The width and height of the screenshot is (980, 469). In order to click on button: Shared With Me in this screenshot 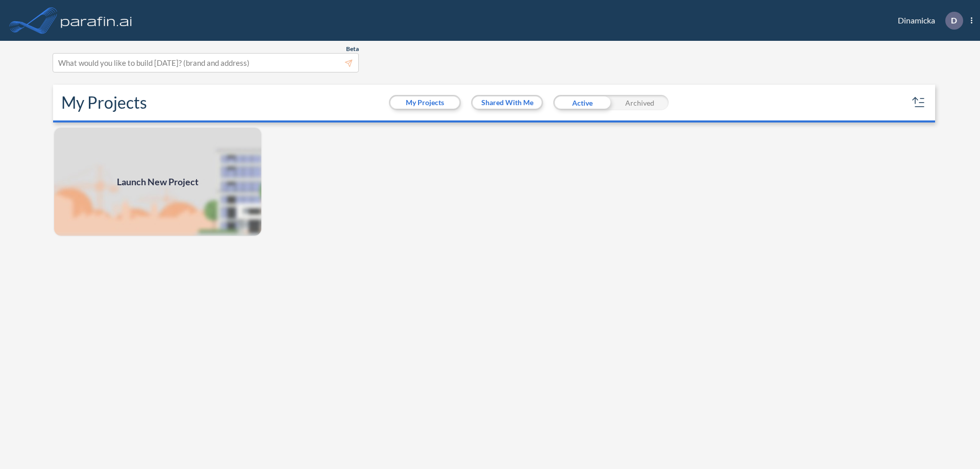, I will do `click(507, 103)`.